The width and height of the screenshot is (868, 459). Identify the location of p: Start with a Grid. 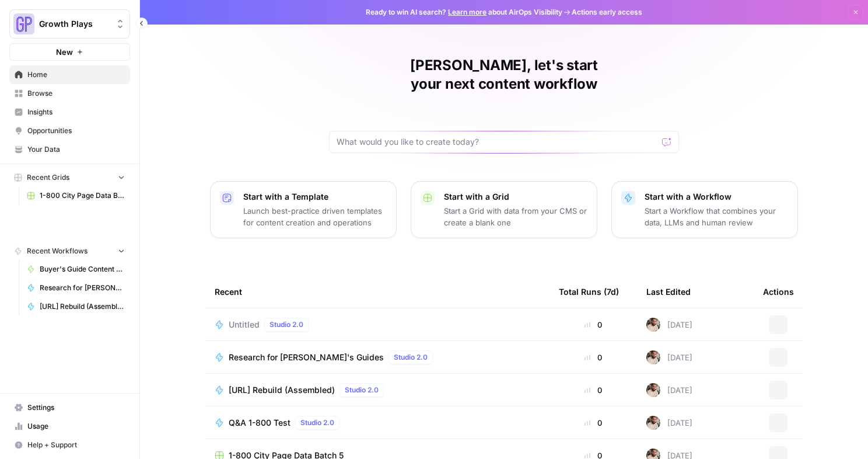
(516, 196).